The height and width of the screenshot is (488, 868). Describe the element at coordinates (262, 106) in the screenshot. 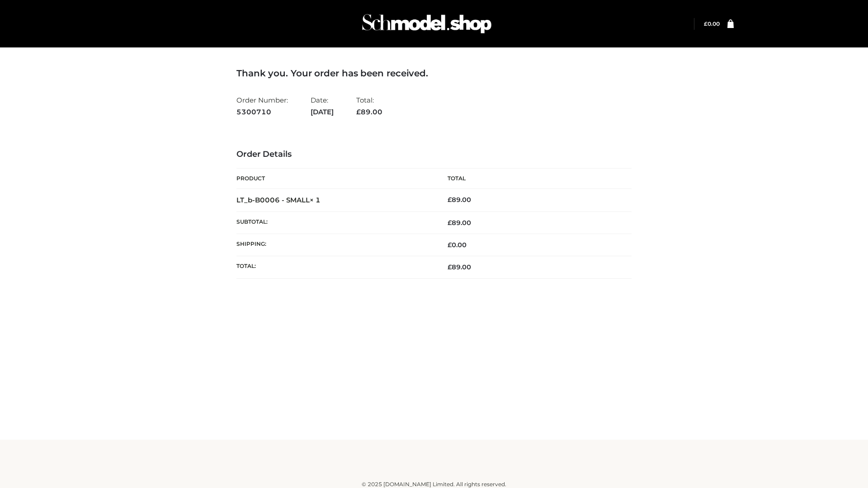

I see `li: Order Number:` at that location.